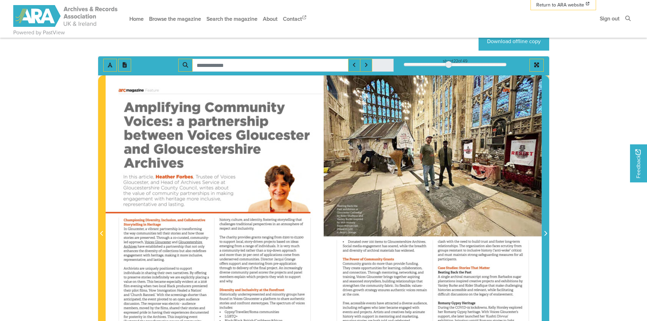  Describe the element at coordinates (110, 65) in the screenshot. I see `button: Toggle text selection (Alt+T)` at that location.